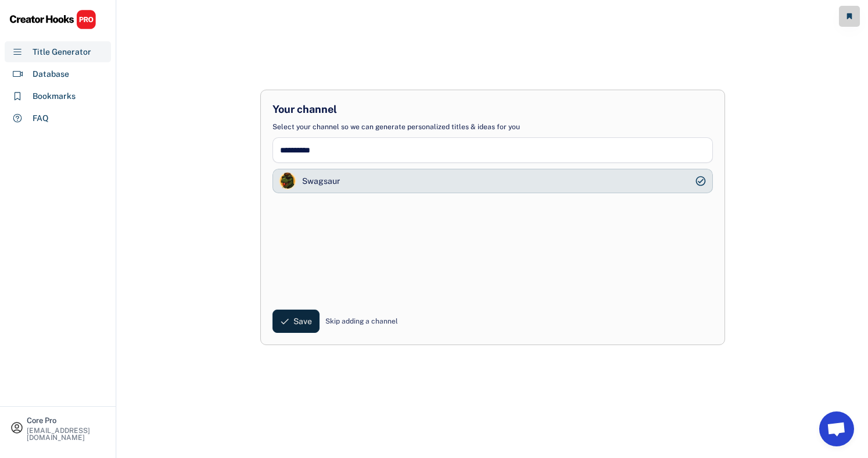 This screenshot has height=458, width=868. I want to click on a: Відкритий чат, so click(836, 428).